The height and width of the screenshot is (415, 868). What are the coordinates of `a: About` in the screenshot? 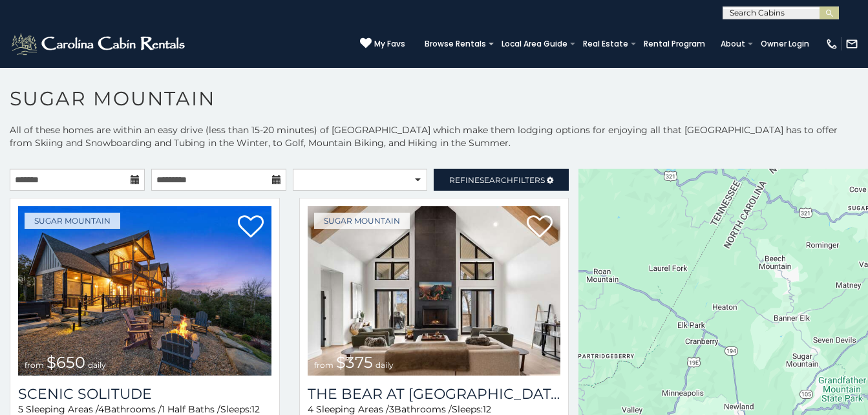 It's located at (733, 44).